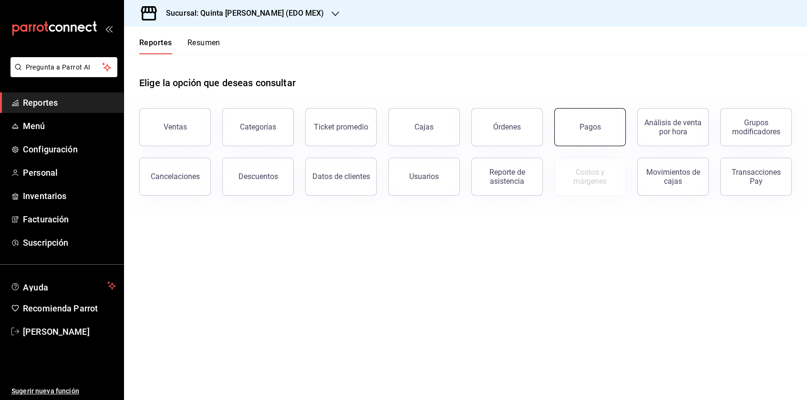 This screenshot has width=807, height=400. What do you see at coordinates (69, 308) in the screenshot?
I see `span: Recomienda Parrot` at bounding box center [69, 308].